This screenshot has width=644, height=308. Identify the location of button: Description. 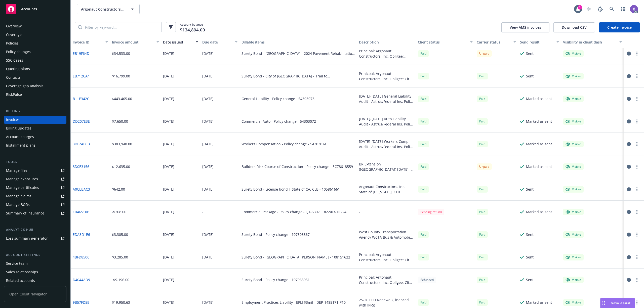
(386, 42).